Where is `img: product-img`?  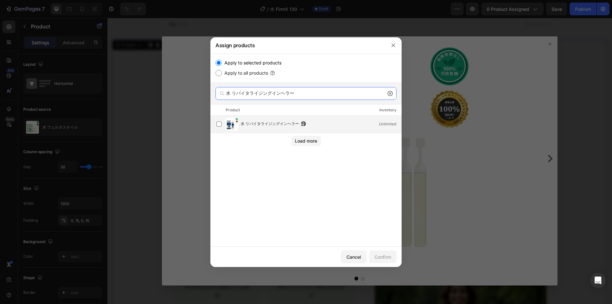 img: product-img is located at coordinates (232, 124).